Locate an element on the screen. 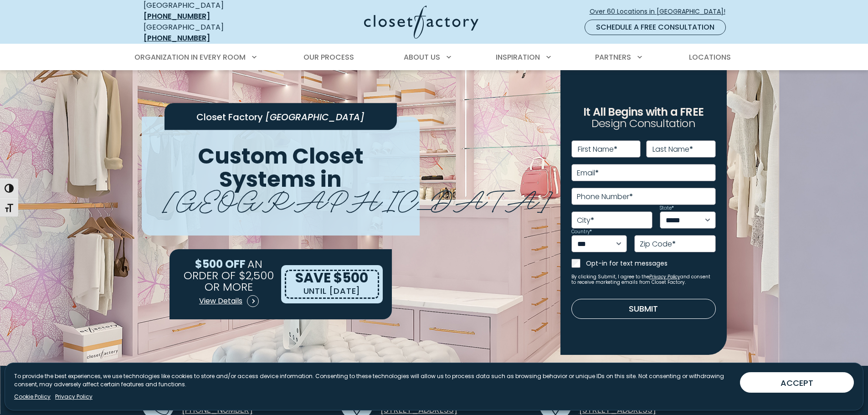 The height and width of the screenshot is (415, 868). span: Custom Closet Systems in is located at coordinates (280, 168).